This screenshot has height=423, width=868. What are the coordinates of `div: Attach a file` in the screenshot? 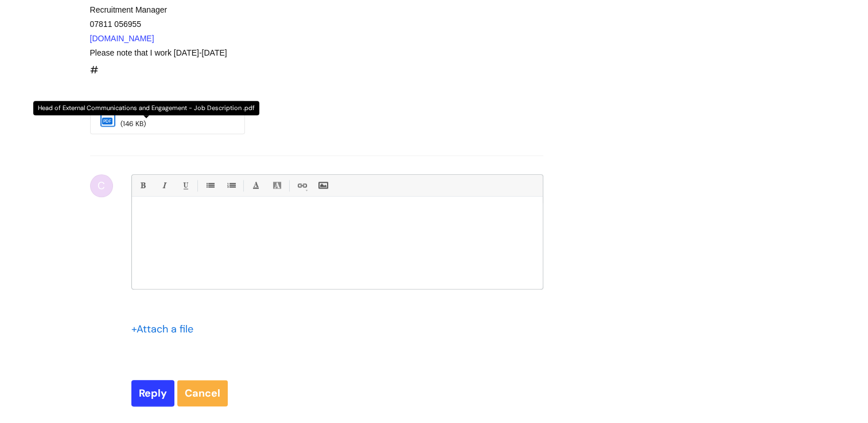 It's located at (166, 329).